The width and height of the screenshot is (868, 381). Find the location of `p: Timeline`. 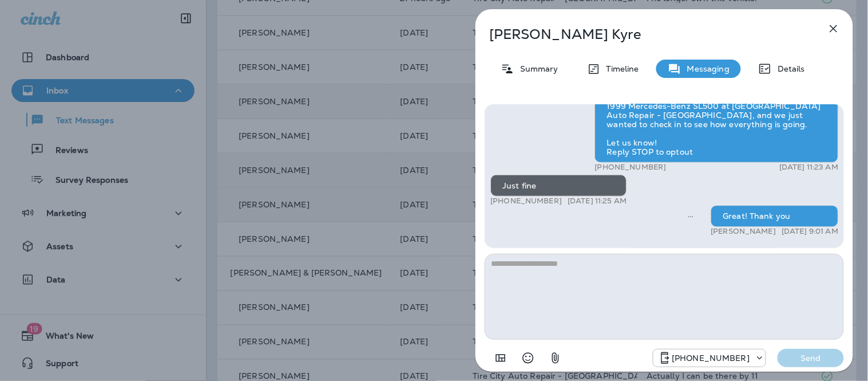

p: Timeline is located at coordinates (619, 69).